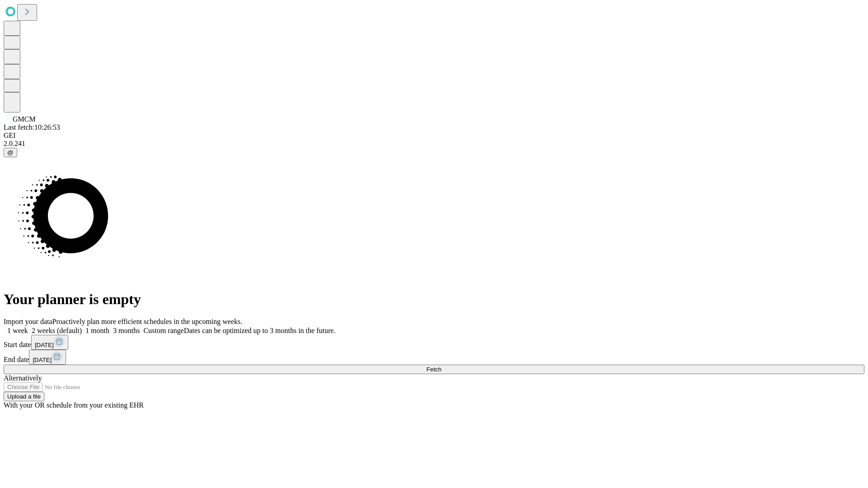  Describe the element at coordinates (126, 330) in the screenshot. I see `span: 3 months` at that location.